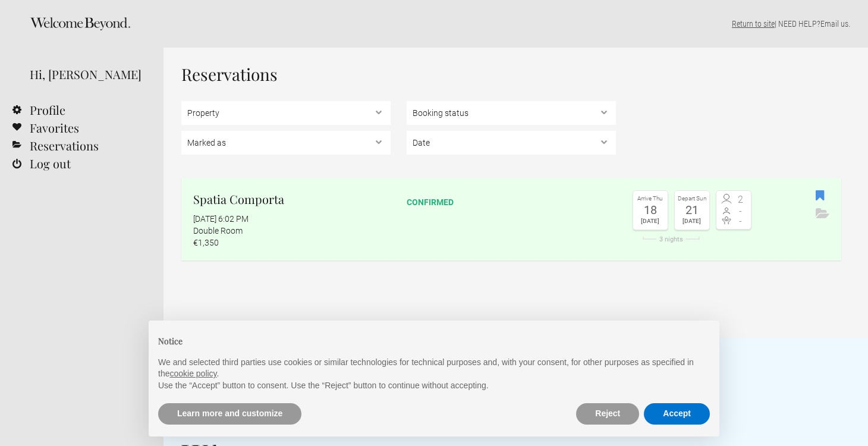 The width and height of the screenshot is (868, 446). What do you see at coordinates (511, 75) in the screenshot?
I see `h1: Reservations` at bounding box center [511, 75].